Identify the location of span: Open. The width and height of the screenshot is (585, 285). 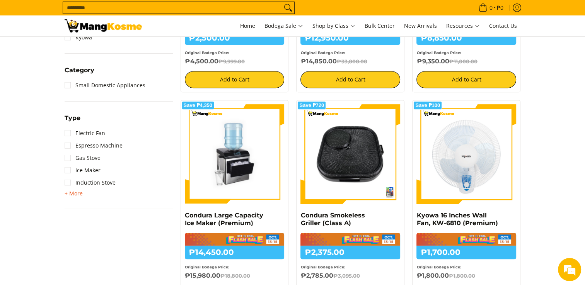
(73, 194).